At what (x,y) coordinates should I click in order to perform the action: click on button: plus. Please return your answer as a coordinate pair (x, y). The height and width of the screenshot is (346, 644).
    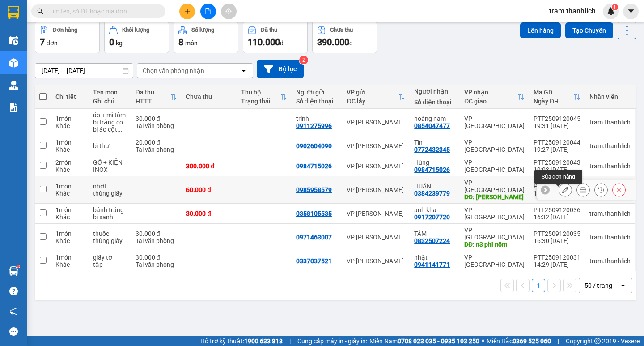
    Looking at the image, I should click on (187, 11).